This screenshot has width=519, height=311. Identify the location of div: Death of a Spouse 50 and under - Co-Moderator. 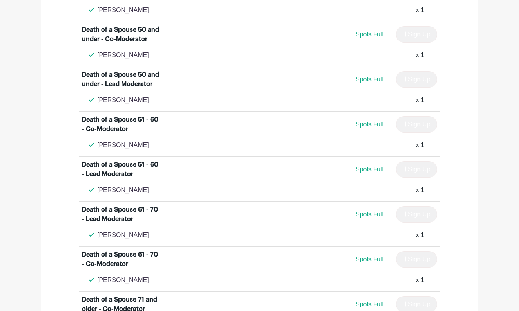
(121, 34).